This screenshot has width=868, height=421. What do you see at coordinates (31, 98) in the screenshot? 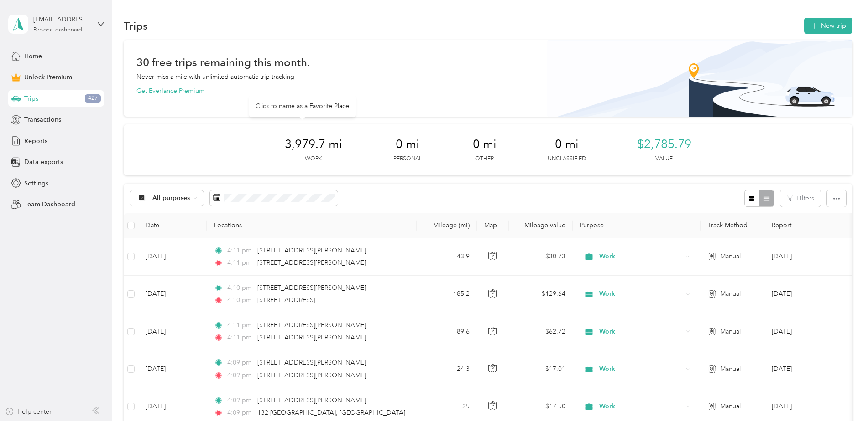
I see `span: Trips` at bounding box center [31, 98].